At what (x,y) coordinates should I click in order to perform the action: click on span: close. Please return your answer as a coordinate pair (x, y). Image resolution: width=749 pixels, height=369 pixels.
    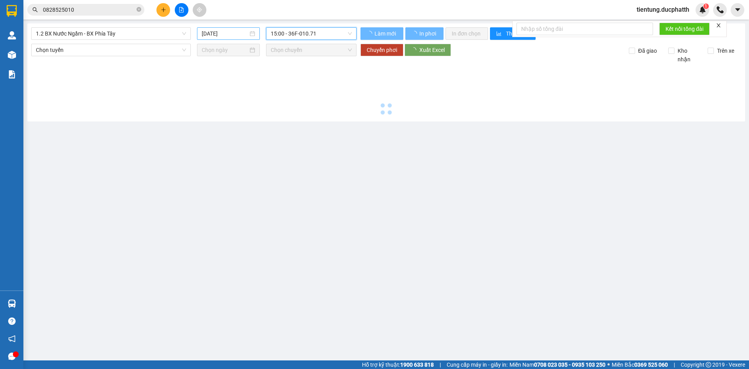
    Looking at the image, I should click on (719, 25).